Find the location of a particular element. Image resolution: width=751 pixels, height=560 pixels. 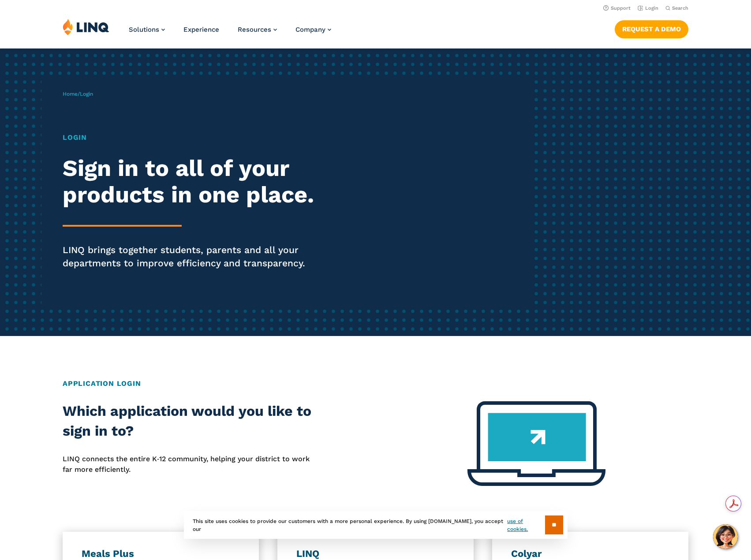

a: Resources is located at coordinates (257, 29).